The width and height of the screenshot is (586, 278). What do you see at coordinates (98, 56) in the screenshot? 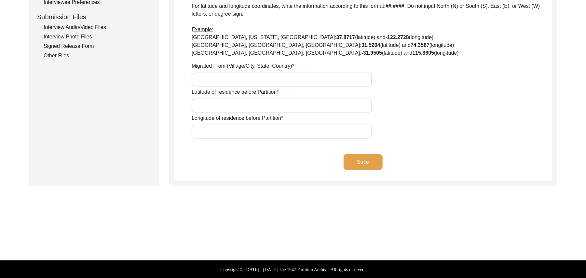
I see `div: Other Files` at bounding box center [98, 56].